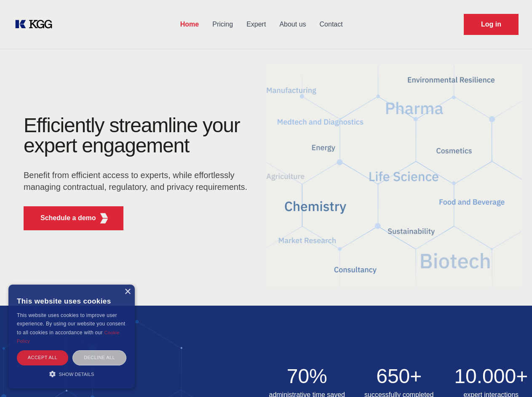  What do you see at coordinates (491, 24) in the screenshot?
I see `a: Request Demo` at bounding box center [491, 24].